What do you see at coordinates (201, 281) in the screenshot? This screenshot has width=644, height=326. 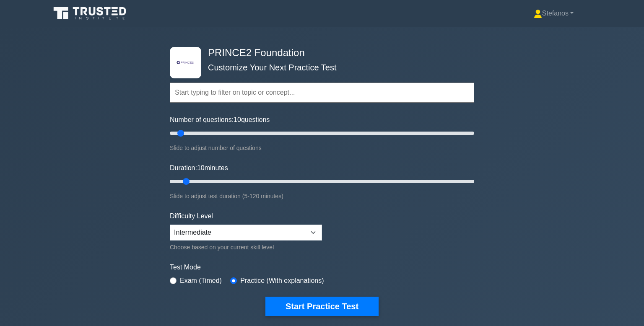 I see `label: Exam (Timed)` at bounding box center [201, 281].